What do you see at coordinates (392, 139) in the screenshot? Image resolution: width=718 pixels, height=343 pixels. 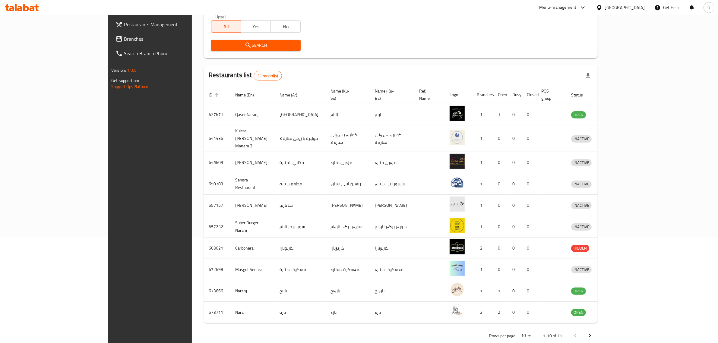 I see `td: کولێرە بە ڕۆنی منارە 3` at bounding box center [392, 139].